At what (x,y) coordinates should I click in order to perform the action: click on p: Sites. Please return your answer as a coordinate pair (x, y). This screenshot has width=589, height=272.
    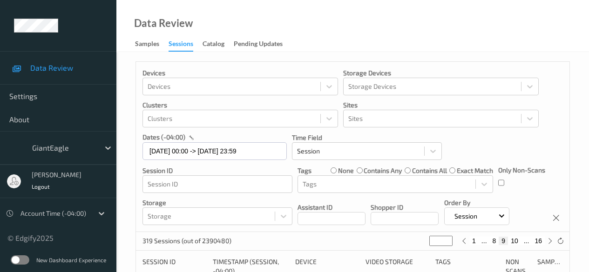
    Looking at the image, I should click on (441, 105).